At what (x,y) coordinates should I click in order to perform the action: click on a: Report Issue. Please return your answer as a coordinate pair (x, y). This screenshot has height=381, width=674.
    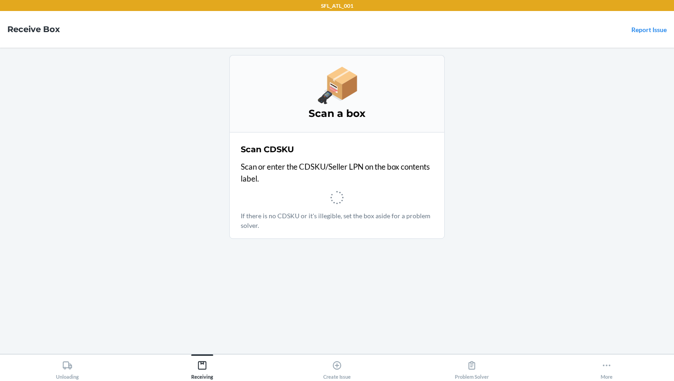
    Looking at the image, I should click on (649, 29).